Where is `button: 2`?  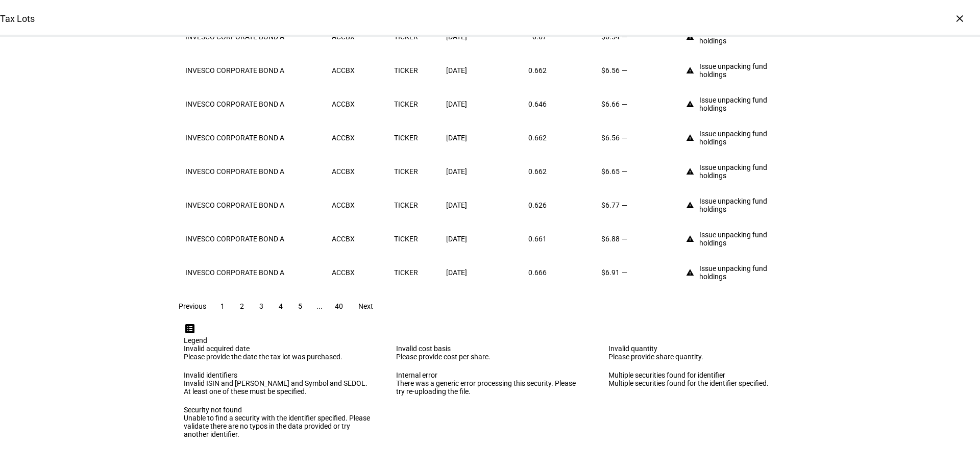
button: 2 is located at coordinates (242, 306).